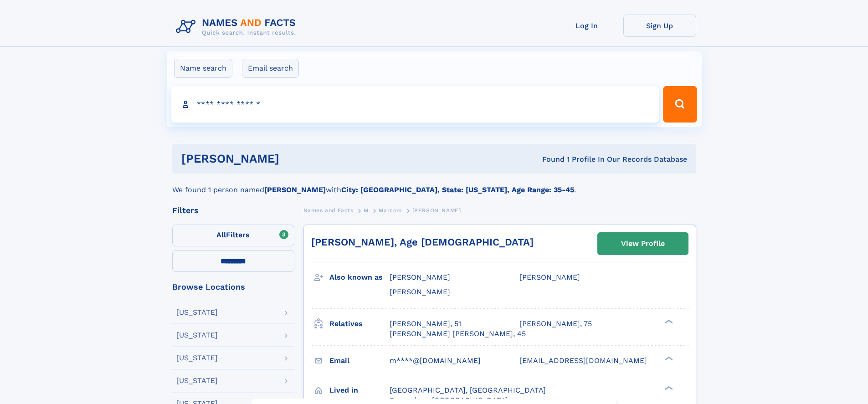 The height and width of the screenshot is (404, 868). I want to click on div: View Profile, so click(643, 243).